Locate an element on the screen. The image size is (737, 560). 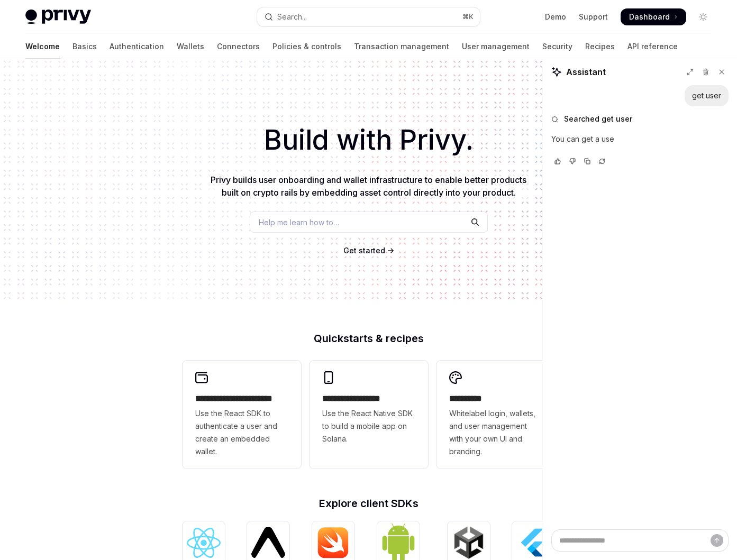
a: Welcome is located at coordinates (42, 46).